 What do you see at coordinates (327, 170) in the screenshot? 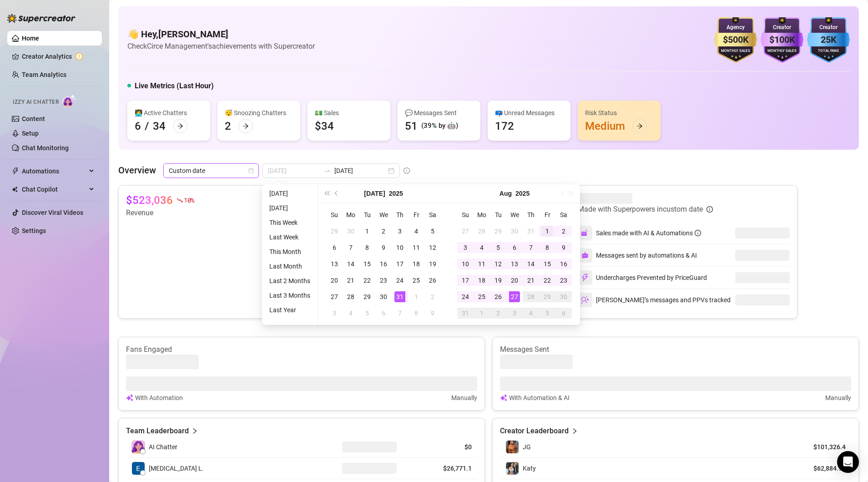
I see `span: to` at bounding box center [327, 170].